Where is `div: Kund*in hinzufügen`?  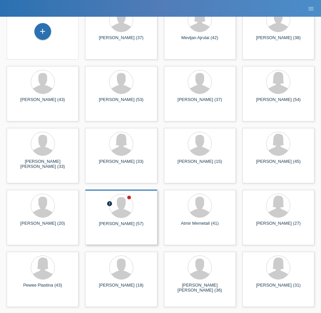 div: Kund*in hinzufügen is located at coordinates (43, 31).